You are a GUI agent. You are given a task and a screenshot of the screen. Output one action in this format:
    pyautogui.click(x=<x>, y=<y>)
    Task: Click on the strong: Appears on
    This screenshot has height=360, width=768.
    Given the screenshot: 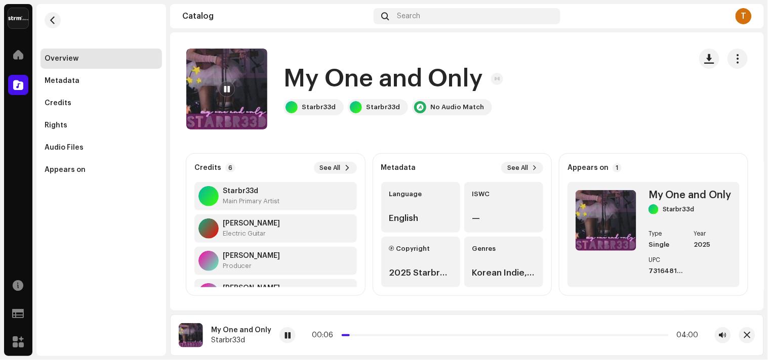 What is the action you would take?
    pyautogui.click(x=588, y=168)
    